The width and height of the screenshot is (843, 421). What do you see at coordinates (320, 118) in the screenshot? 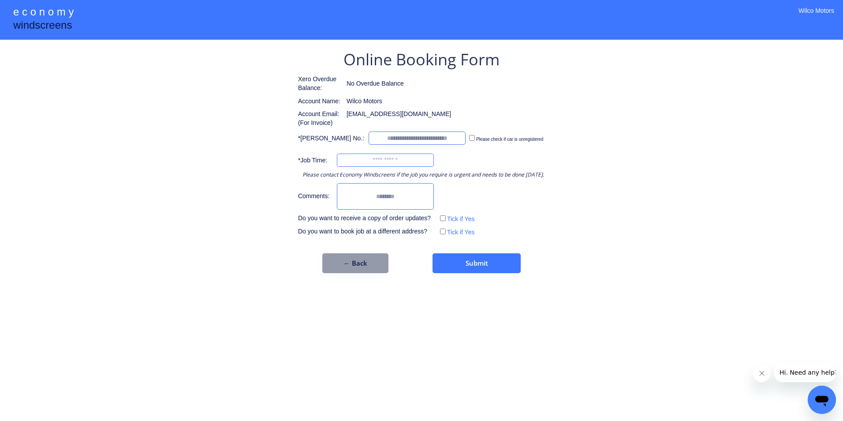
I see `div: Account Email: (For Invoice)` at bounding box center [320, 118].